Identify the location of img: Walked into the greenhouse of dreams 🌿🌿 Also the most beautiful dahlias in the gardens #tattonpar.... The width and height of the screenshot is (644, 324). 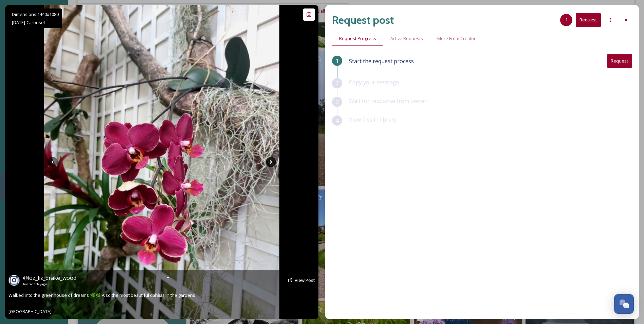
(161, 162).